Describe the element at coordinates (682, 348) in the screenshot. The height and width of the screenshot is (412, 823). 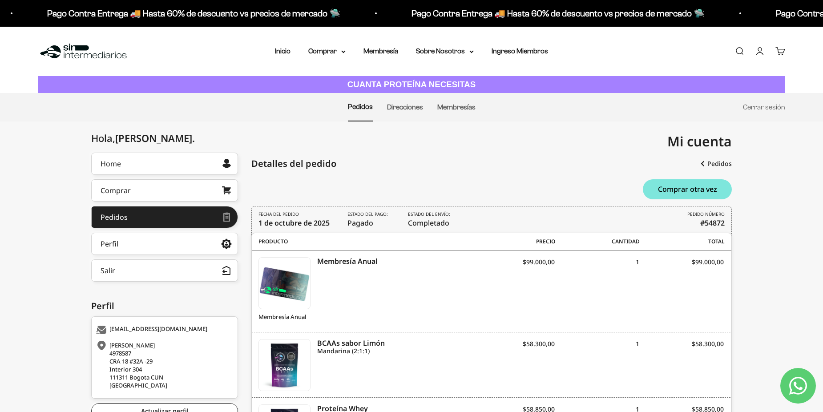
I see `div: $58.300,00` at that location.